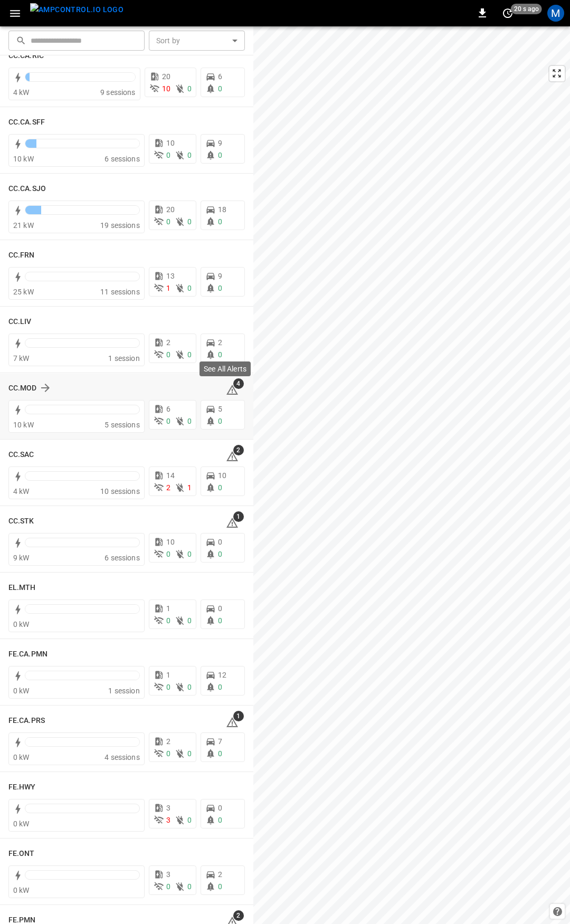 The height and width of the screenshot is (924, 570). I want to click on span: 18, so click(222, 210).